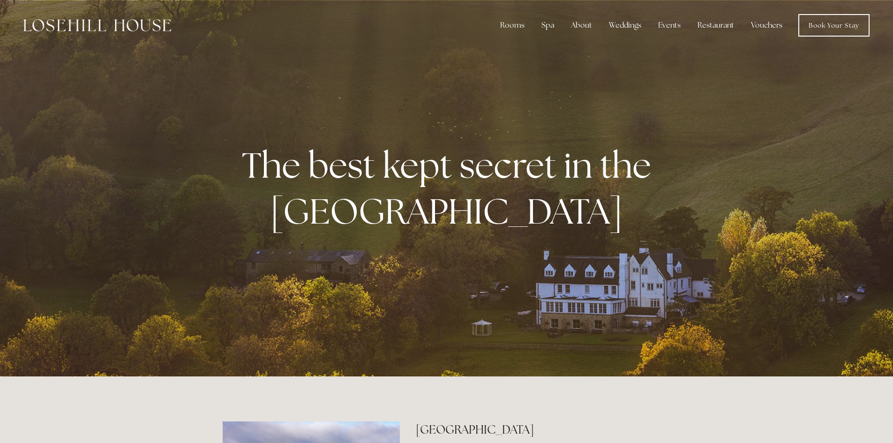  What do you see at coordinates (512, 25) in the screenshot?
I see `div: Rooms` at bounding box center [512, 25].